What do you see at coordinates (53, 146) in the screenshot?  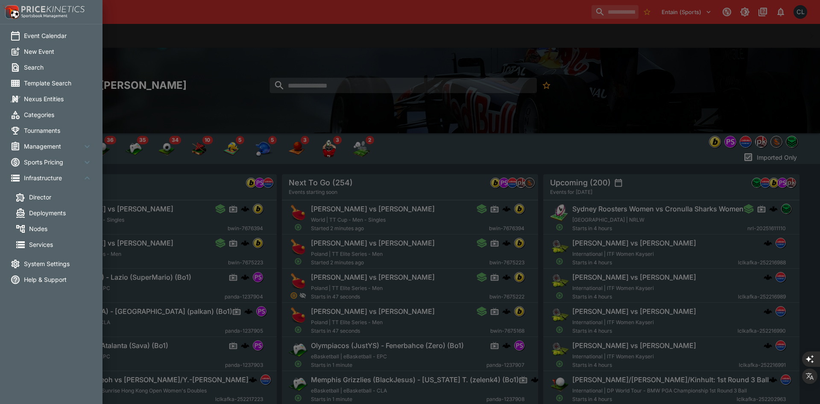 I see `span: Management` at bounding box center [53, 146].